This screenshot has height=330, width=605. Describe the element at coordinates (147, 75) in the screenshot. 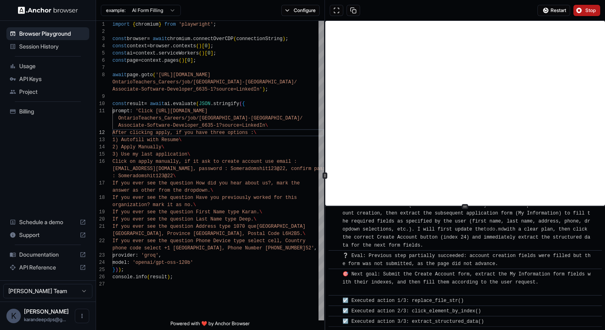

I see `span: goto` at that location.